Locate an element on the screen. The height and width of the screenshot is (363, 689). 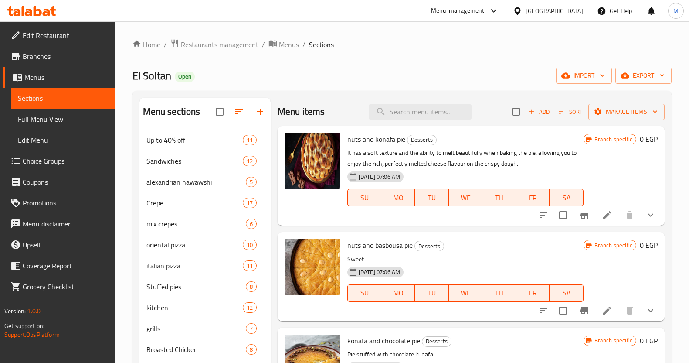
span: 6 is located at coordinates (251, 224).